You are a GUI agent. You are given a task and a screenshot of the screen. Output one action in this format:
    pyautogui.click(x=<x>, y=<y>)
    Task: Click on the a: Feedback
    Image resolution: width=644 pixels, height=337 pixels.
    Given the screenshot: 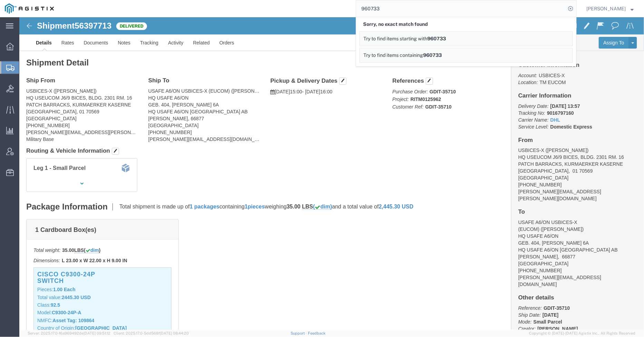 What is the action you would take?
    pyautogui.click(x=316, y=333)
    